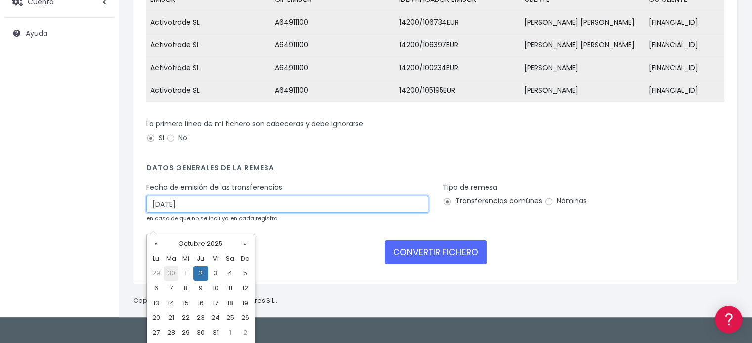 The image size is (752, 343). I want to click on td: 25, so click(230, 318).